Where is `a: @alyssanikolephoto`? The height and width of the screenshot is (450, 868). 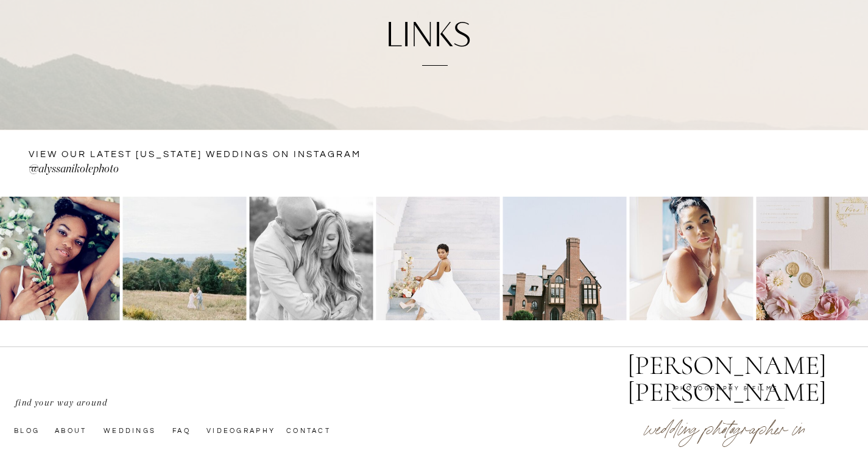 a: @alyssanikolephoto is located at coordinates (166, 171).